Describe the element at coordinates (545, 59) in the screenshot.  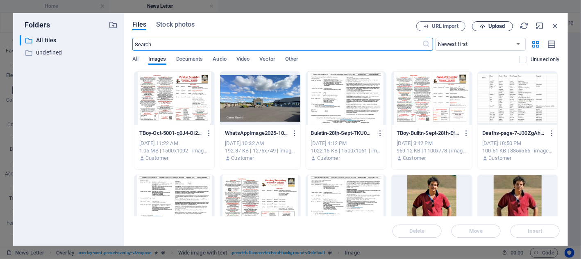
I see `p: Displays only files that are not in use on the website. Files added during this session can still...` at that location.